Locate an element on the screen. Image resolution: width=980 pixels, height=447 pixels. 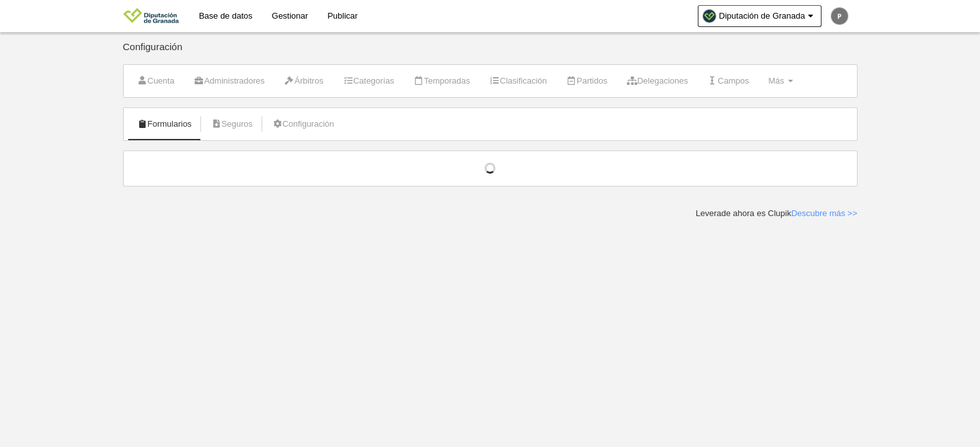
span: Diputación de Granada is located at coordinates (762, 16).